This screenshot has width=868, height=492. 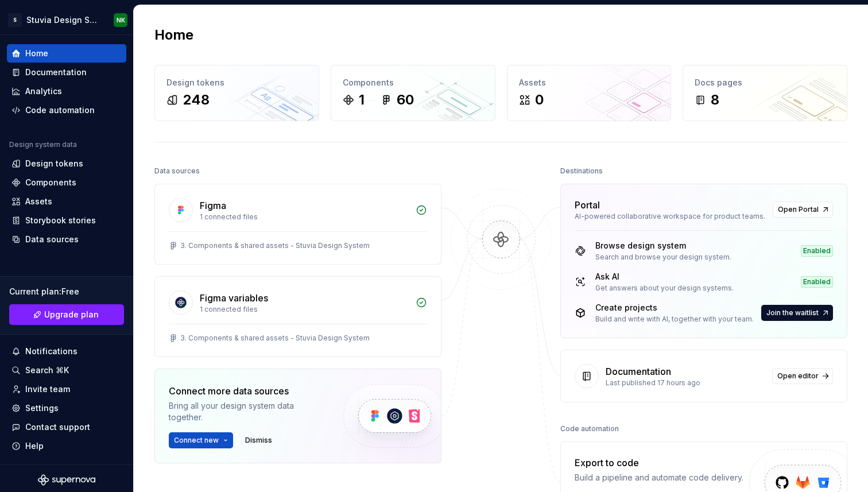 I want to click on div: Ask AI, so click(x=664, y=277).